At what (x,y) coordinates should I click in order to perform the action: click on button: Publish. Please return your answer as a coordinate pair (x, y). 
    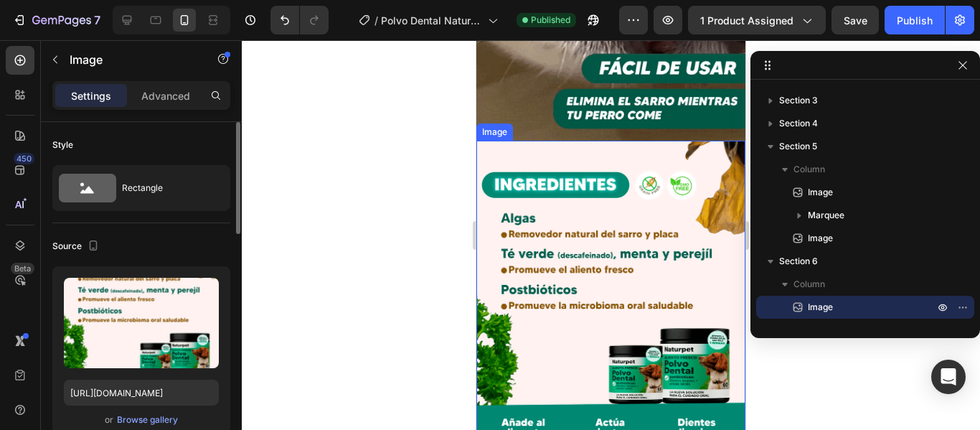
    Looking at the image, I should click on (914, 20).